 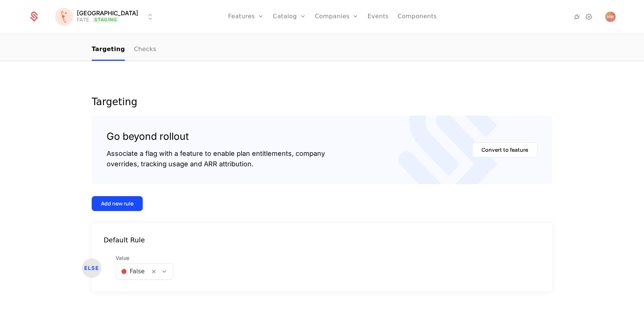 I want to click on div: ELSE, so click(x=92, y=268).